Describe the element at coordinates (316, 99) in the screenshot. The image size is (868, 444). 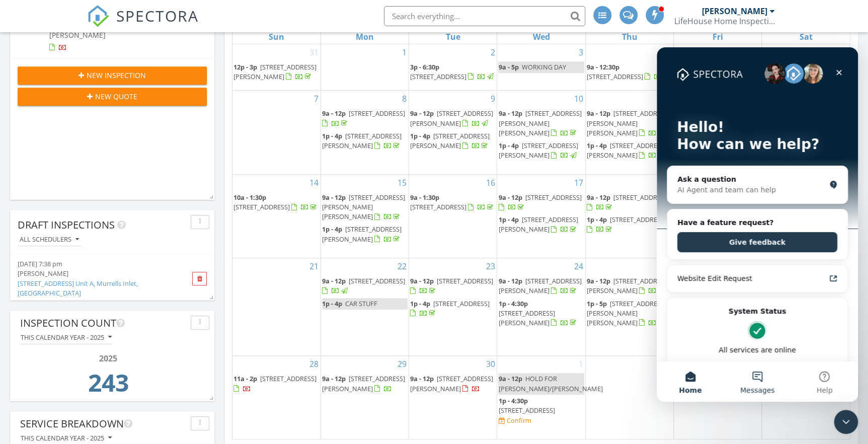
I see `a: Go to September 7, 2025` at that location.